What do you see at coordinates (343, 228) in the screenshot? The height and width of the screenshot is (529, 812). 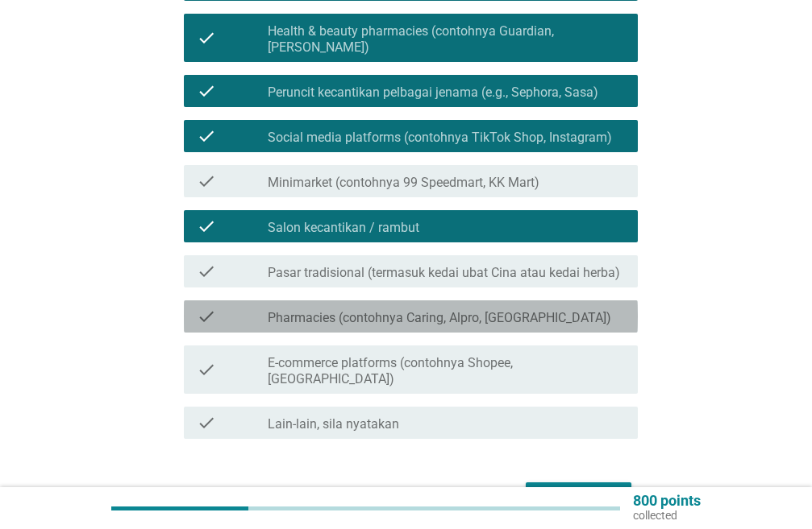 I see `label: Salon kecantikan / rambut` at bounding box center [343, 228].